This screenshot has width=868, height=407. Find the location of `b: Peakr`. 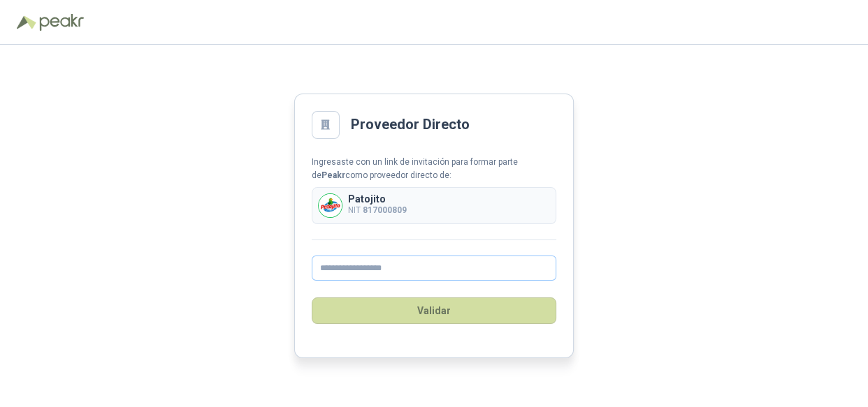

b: Peakr is located at coordinates (333, 175).